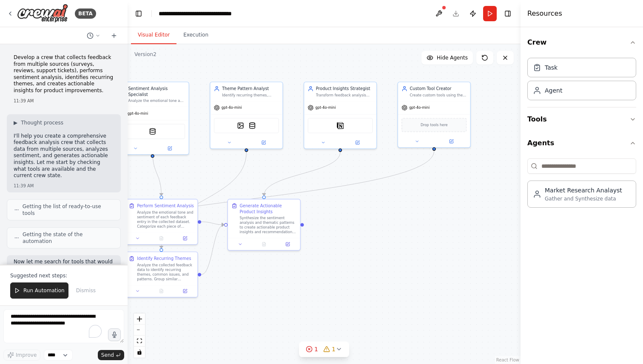  Describe the element at coordinates (439, 95) in the screenshot. I see `div: Create custom tools using the make_tool function to extend automation capabilities with specializ...` at that location.